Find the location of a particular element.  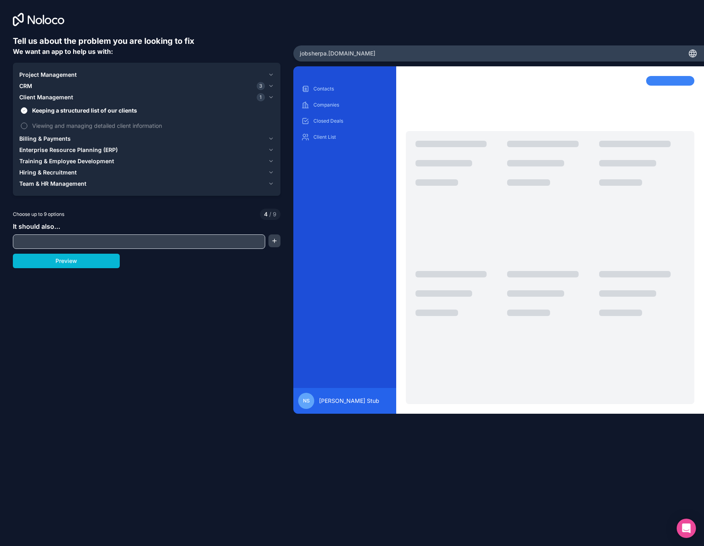

button: Project Management is located at coordinates (147, 75).